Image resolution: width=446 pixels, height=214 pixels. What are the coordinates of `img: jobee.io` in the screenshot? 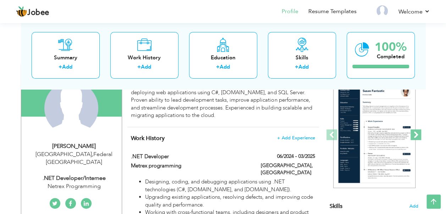 It's located at (22, 12).